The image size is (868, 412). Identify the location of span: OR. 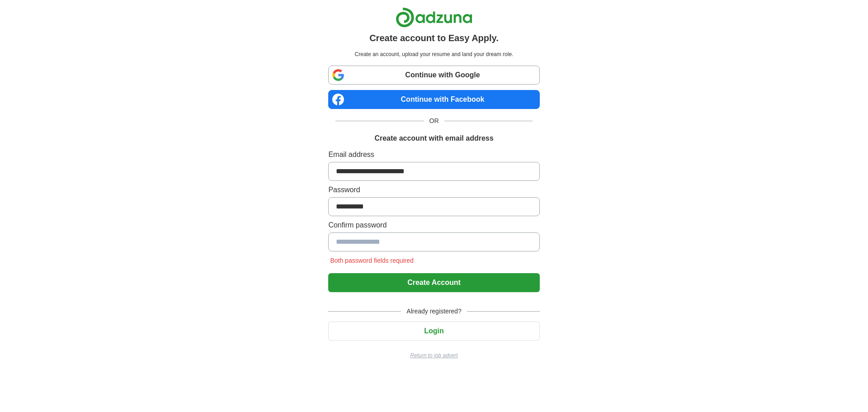
(434, 121).